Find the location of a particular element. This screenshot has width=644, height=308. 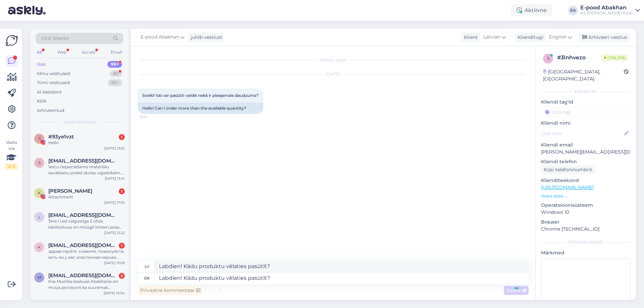

div: Web is located at coordinates (62, 52).